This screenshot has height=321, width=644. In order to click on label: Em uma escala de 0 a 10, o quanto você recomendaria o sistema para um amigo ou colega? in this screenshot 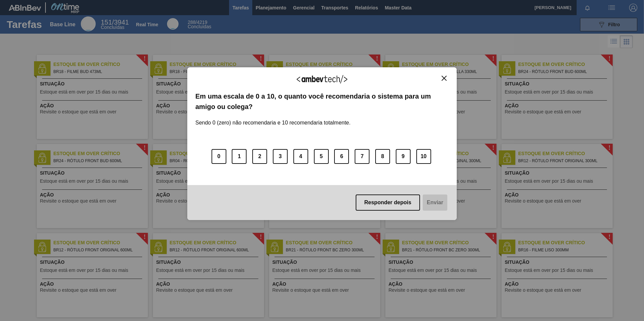, I will do `click(322, 101)`.